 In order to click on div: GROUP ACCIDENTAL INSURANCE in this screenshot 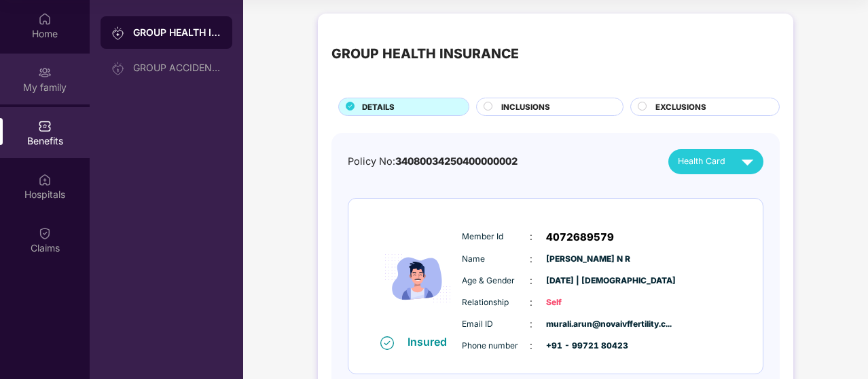, I will do `click(177, 67)`.